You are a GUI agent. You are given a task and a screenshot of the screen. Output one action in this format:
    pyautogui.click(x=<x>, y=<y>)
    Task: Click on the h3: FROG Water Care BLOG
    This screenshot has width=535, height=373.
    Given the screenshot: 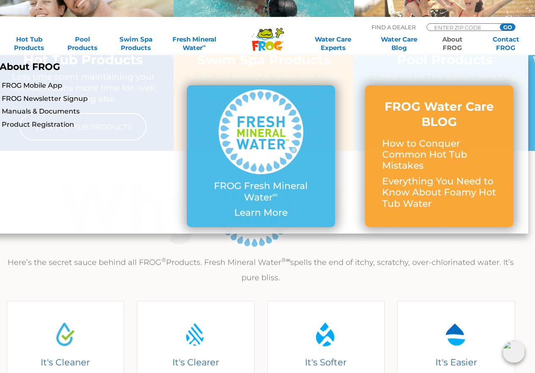 What is the action you would take?
    pyautogui.click(x=439, y=114)
    